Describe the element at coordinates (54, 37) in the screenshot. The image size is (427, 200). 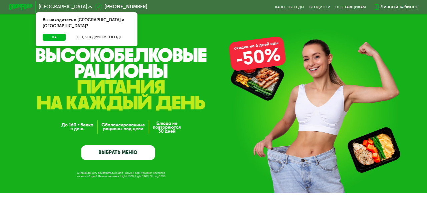
I see `button: Да` at that location.